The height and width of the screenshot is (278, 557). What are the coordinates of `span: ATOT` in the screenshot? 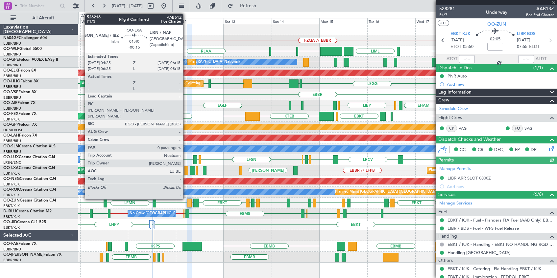 It's located at (451, 59).